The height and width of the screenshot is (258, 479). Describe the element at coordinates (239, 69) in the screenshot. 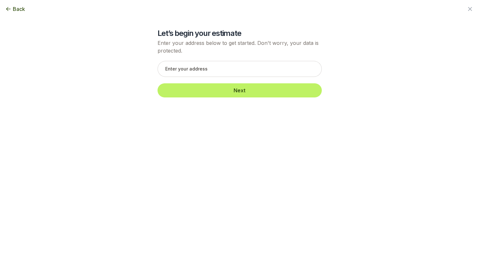

I see `input: Enter your address` at that location.